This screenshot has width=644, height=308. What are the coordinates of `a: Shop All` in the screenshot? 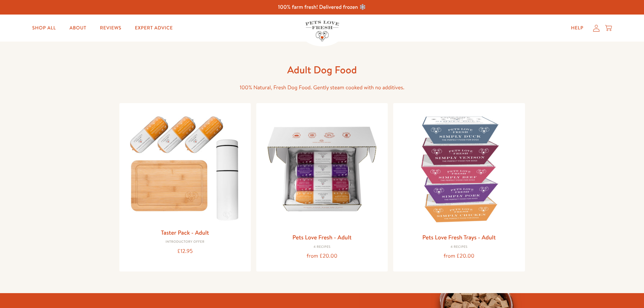 It's located at (44, 28).